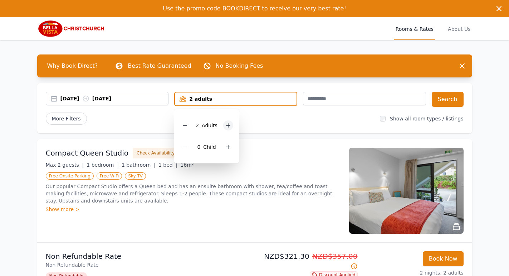 This screenshot has width=509, height=276. What do you see at coordinates (159, 66) in the screenshot?
I see `p: Best Rate Guaranteed` at bounding box center [159, 66].